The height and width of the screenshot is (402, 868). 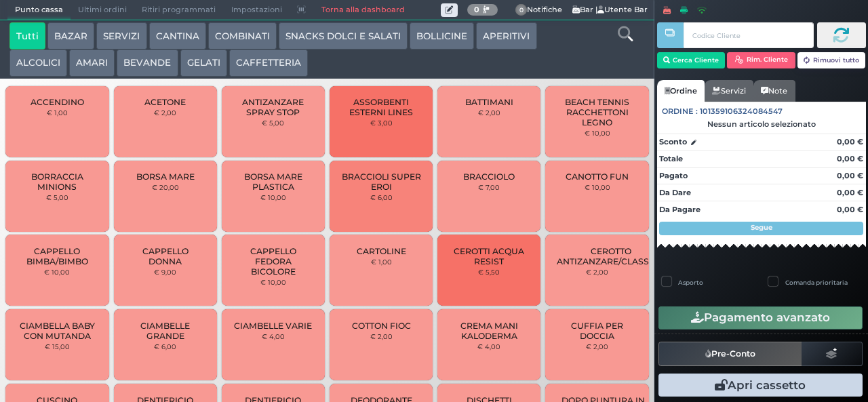 I want to click on label: Asporto, so click(x=690, y=282).